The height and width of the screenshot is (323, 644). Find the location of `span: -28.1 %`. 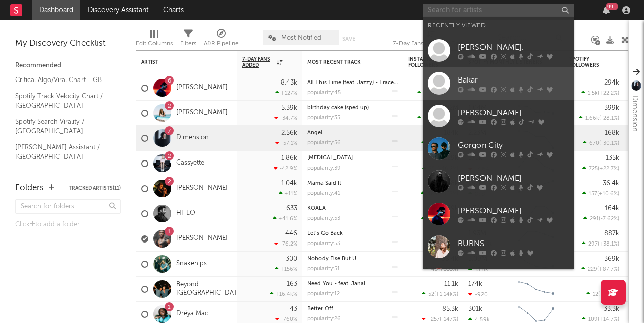

span: -28.1 % is located at coordinates (609, 118).